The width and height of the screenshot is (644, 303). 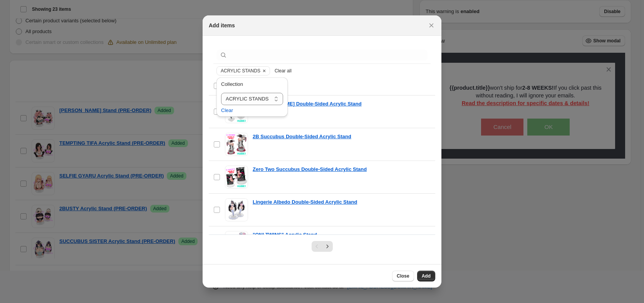 What do you see at coordinates (425, 277) in the screenshot?
I see `button: Add` at bounding box center [425, 277].